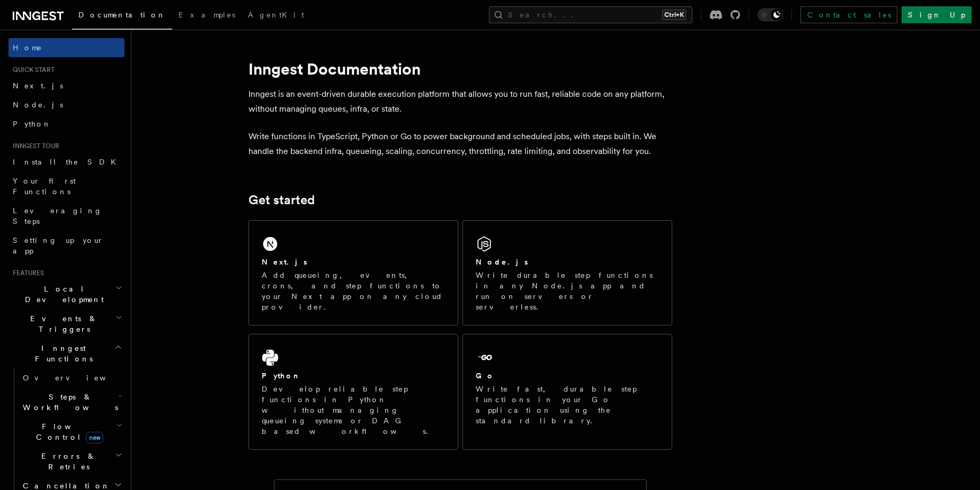 The image size is (980, 490). Describe the element at coordinates (26, 273) in the screenshot. I see `span: Features` at that location.